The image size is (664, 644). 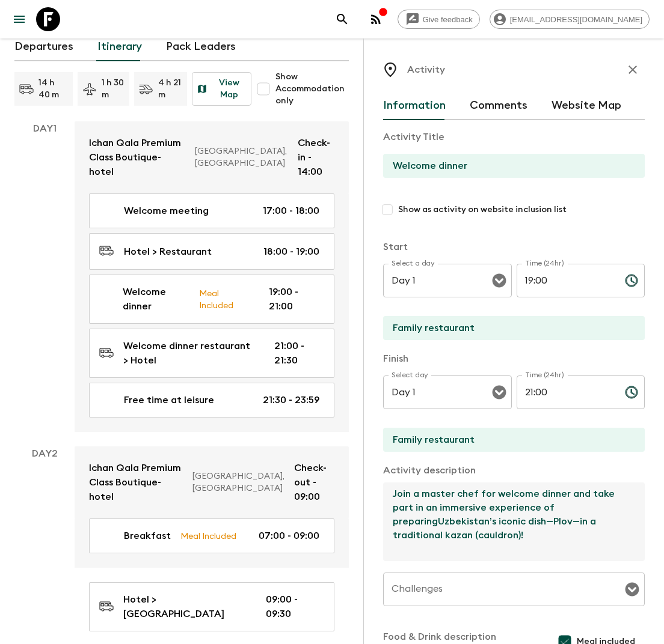 What do you see at coordinates (44, 129) in the screenshot?
I see `p: Day 1` at bounding box center [44, 129].